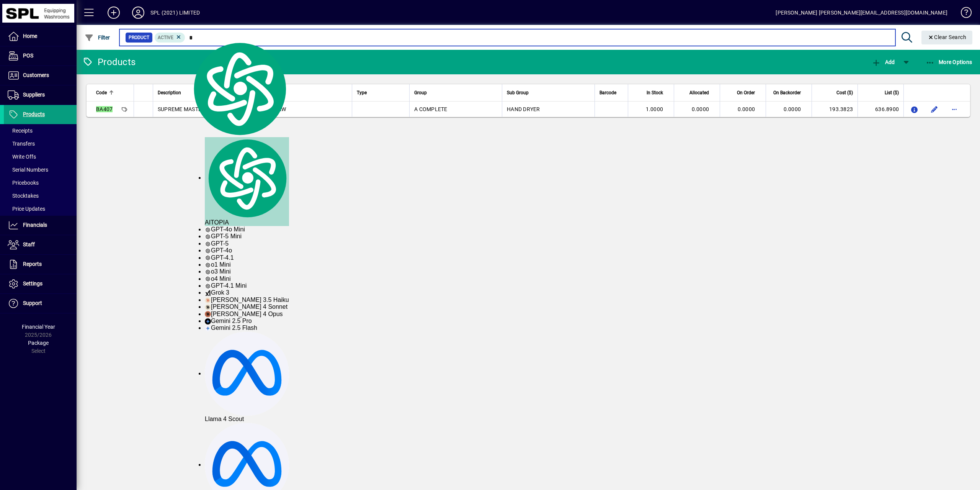 This screenshot has height=490, width=980. Describe the element at coordinates (27, 208) in the screenshot. I see `span: Price Updates` at that location.